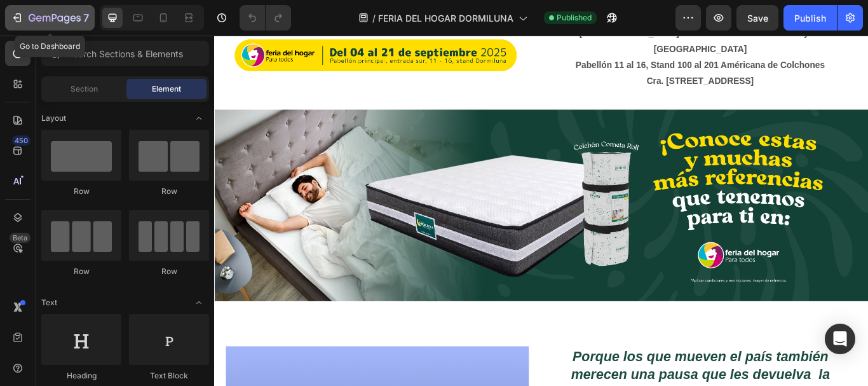 Image resolution: width=868 pixels, height=386 pixels. Describe the element at coordinates (84, 89) in the screenshot. I see `span: Section` at that location.